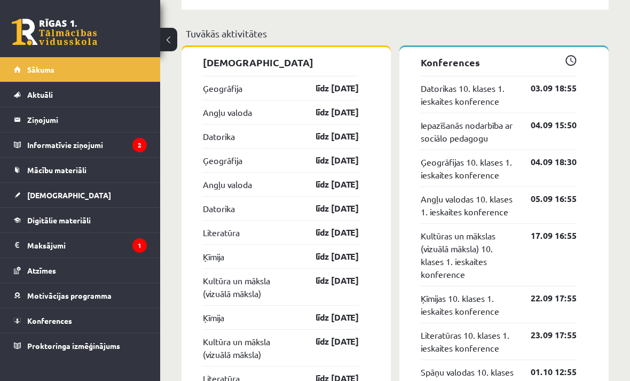 This screenshot has width=630, height=381. I want to click on a: Angļu valodas 10. klases 1. ieskaites konference, so click(468, 205).